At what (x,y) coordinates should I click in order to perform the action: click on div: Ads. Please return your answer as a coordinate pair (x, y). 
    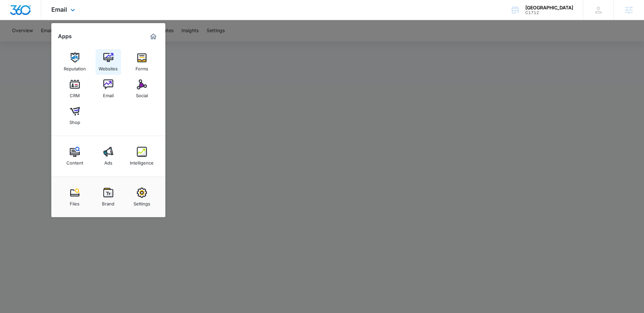
    Looking at the image, I should click on (108, 161).